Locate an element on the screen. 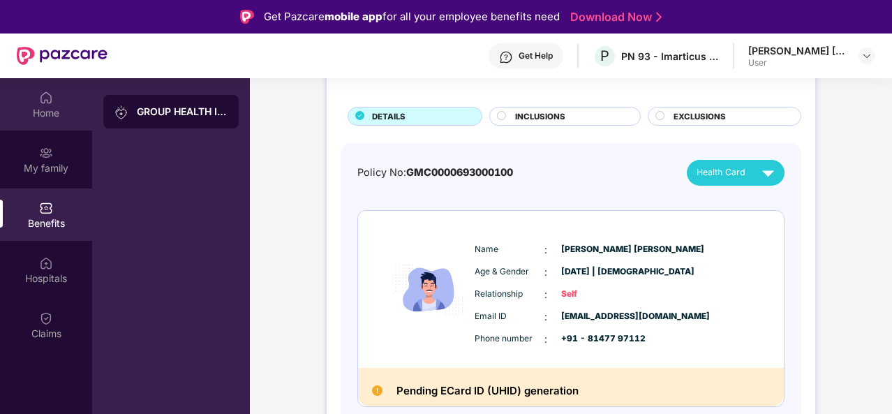  img: icon is located at coordinates (429, 289).